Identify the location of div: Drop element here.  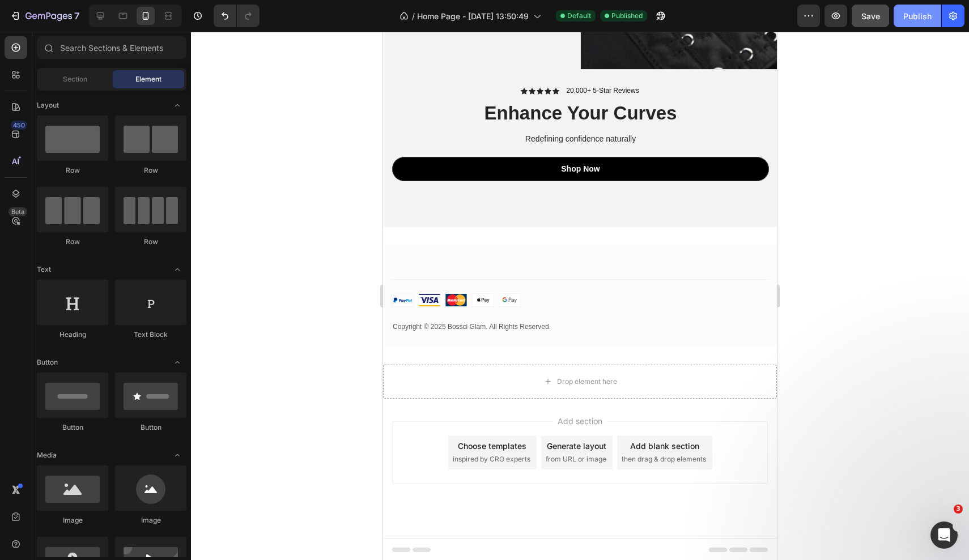
(204, 350).